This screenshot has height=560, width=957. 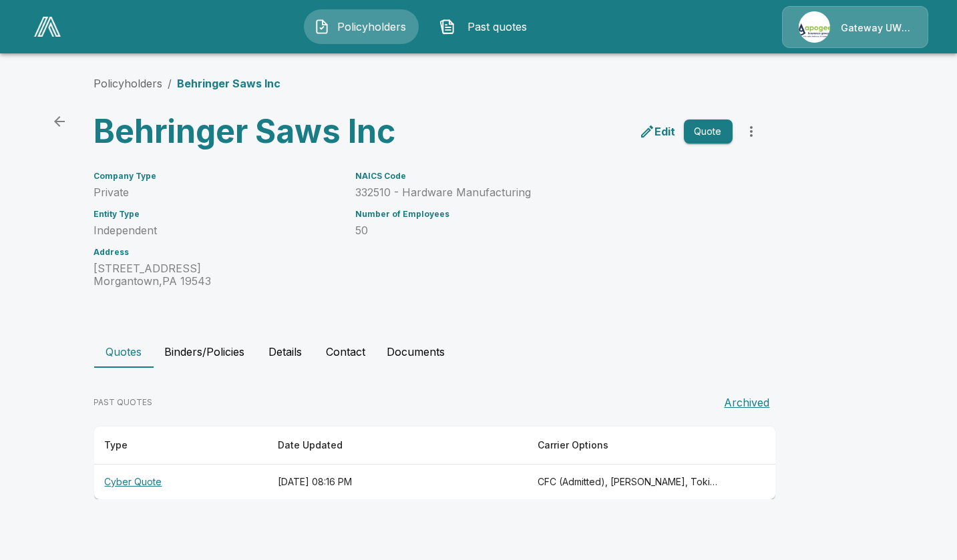 I want to click on img: Past quotes Icon, so click(x=448, y=27).